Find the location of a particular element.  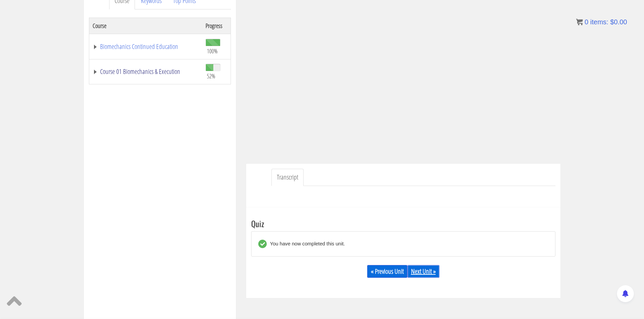

a: Next Unit » is located at coordinates (423, 272).